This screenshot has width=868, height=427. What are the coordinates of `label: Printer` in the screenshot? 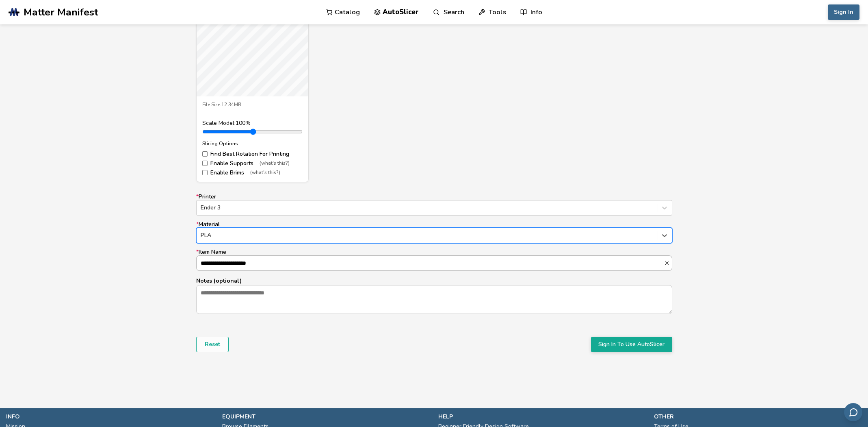 It's located at (434, 204).